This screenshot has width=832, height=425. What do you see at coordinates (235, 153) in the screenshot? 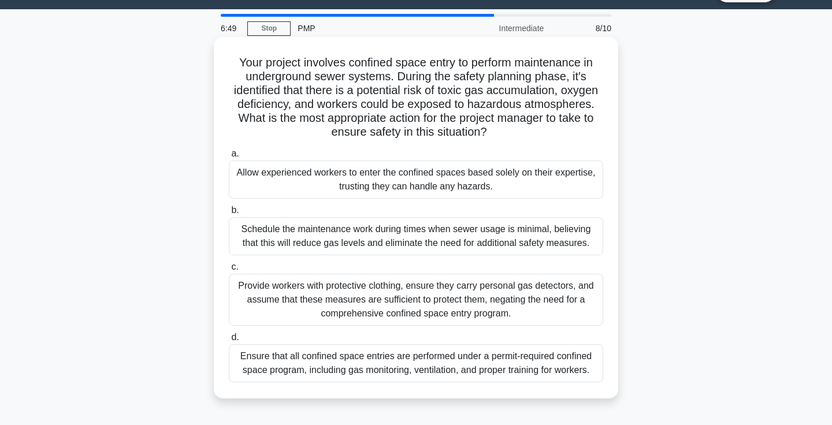
I see `span: a.` at bounding box center [235, 153].